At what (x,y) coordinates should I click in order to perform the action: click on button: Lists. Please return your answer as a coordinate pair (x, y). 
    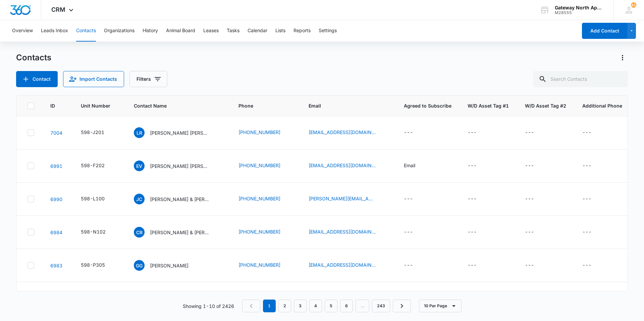
    Looking at the image, I should click on (280, 31).